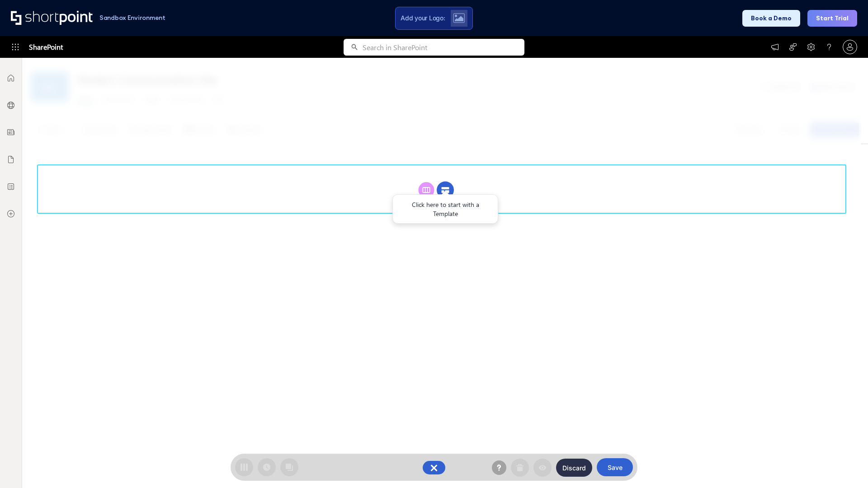 Image resolution: width=868 pixels, height=488 pixels. What do you see at coordinates (772, 18) in the screenshot?
I see `button: Book a Demo` at bounding box center [772, 18].